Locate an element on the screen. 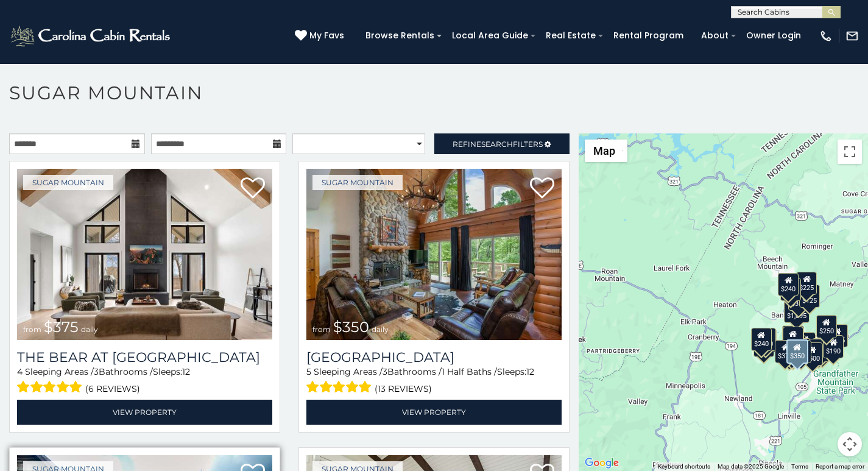 The height and width of the screenshot is (471, 868). span: $350 is located at coordinates (351, 326).